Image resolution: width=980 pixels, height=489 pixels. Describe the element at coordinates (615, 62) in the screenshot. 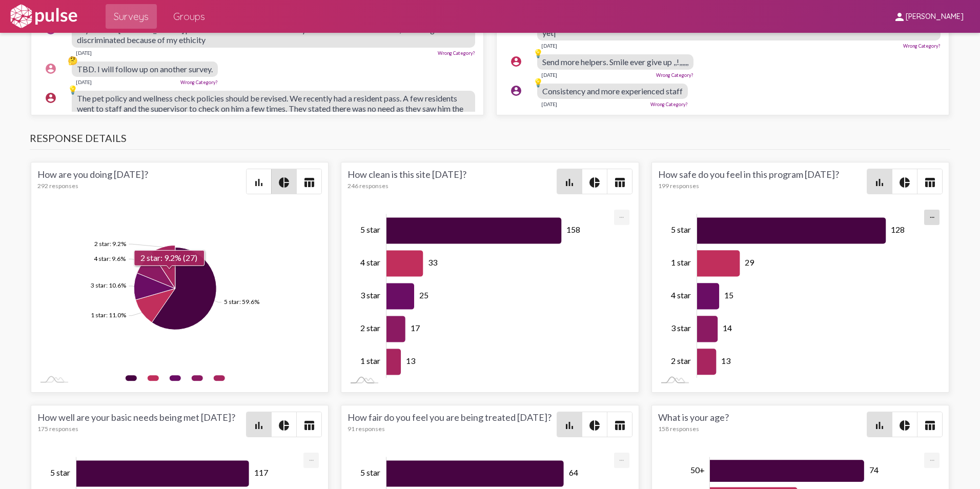

I see `span: Send more helpers. Smile ever give up ,,!,,,,,,` at that location.